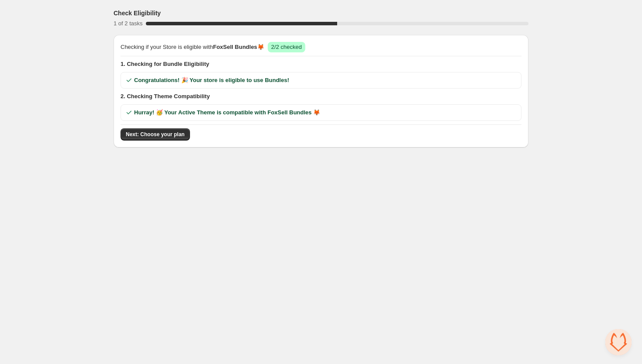 Image resolution: width=642 pixels, height=364 pixels. I want to click on span: Next: Choose your plan, so click(155, 134).